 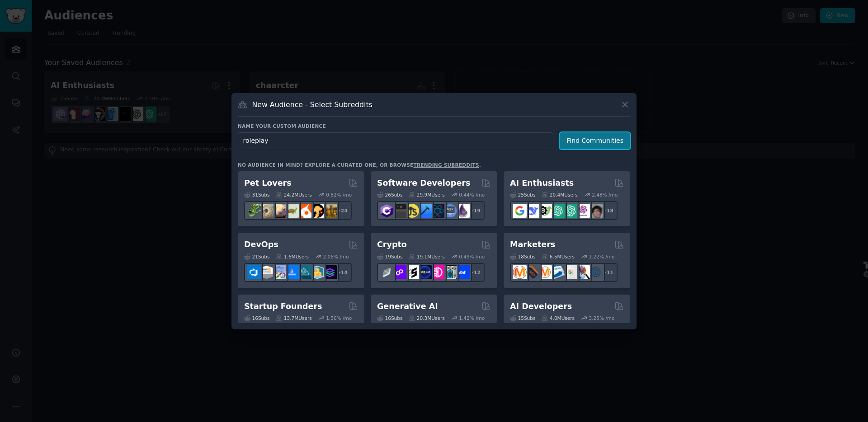 What do you see at coordinates (336, 257) in the screenshot?
I see `div: 2.06 % /mo` at bounding box center [336, 257].